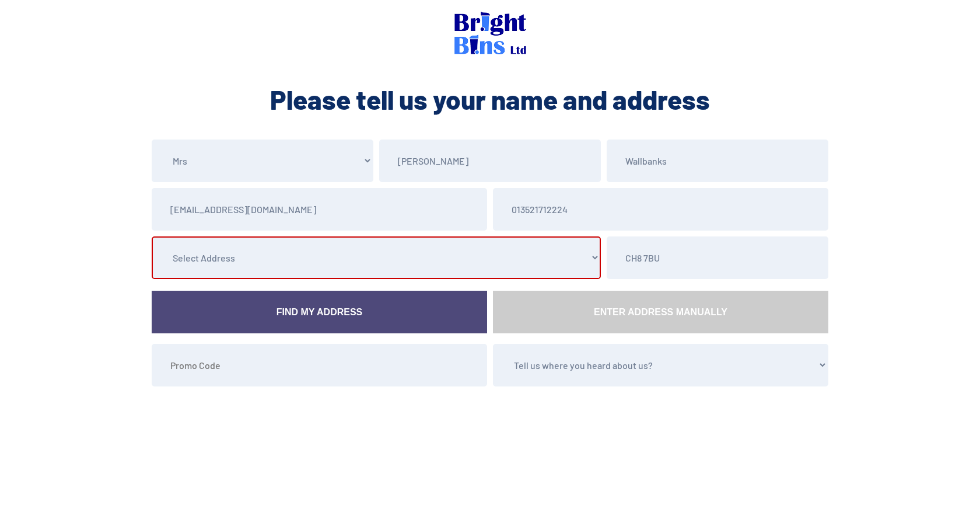 This screenshot has height=519, width=980. I want to click on a: Find My Address, so click(319, 312).